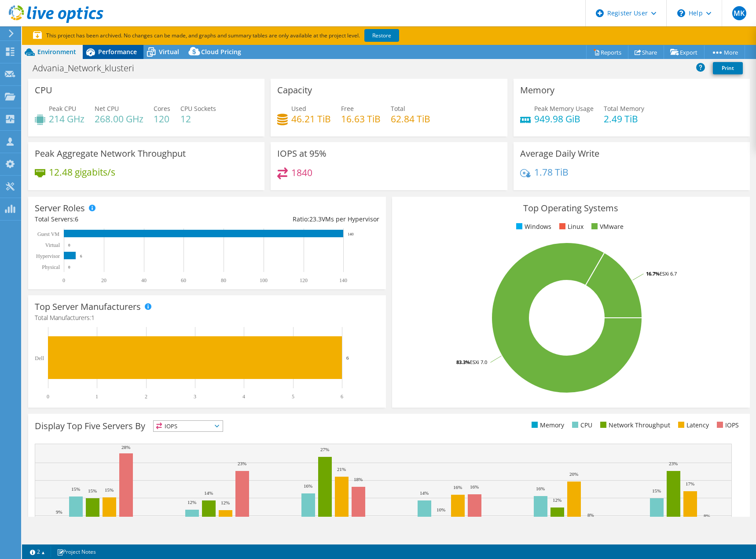  What do you see at coordinates (293, 219) in the screenshot?
I see `div: Ratio: VMs per Hypervisor` at bounding box center [293, 219].